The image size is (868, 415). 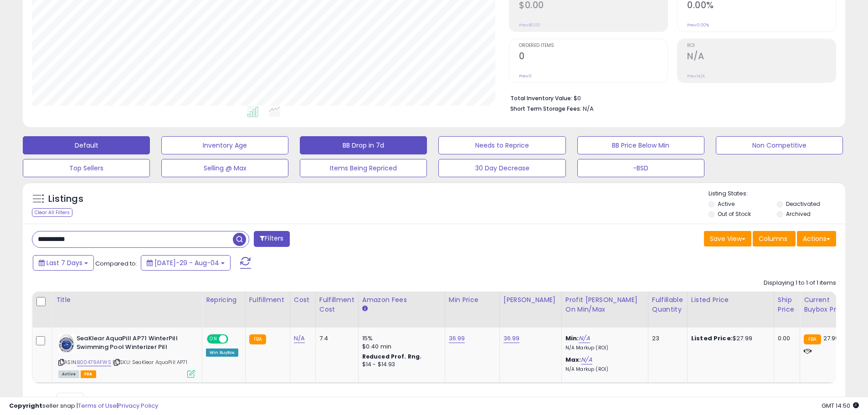 What do you see at coordinates (337, 305) in the screenshot?
I see `div: Fulfillment Cost` at bounding box center [337, 305].